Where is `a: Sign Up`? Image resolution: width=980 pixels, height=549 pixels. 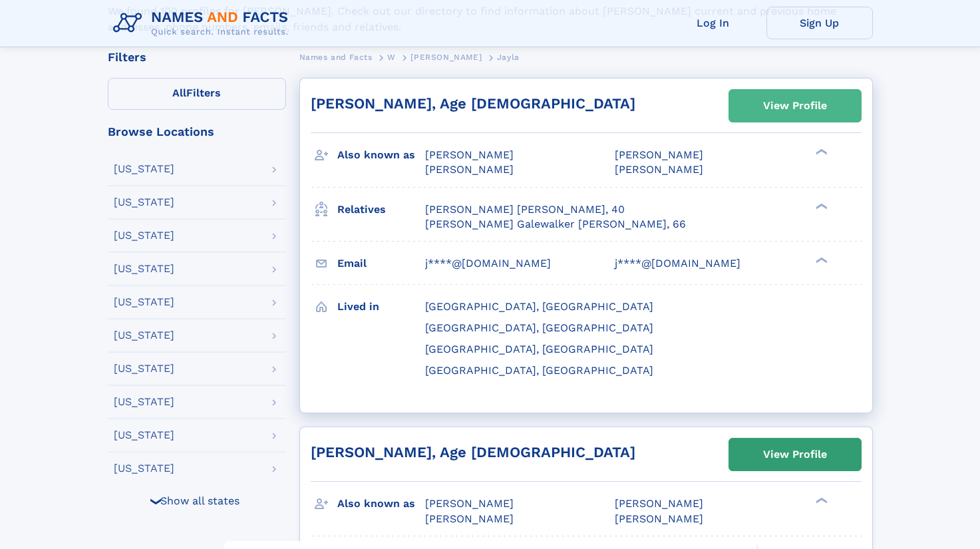 a: Sign Up is located at coordinates (820, 23).